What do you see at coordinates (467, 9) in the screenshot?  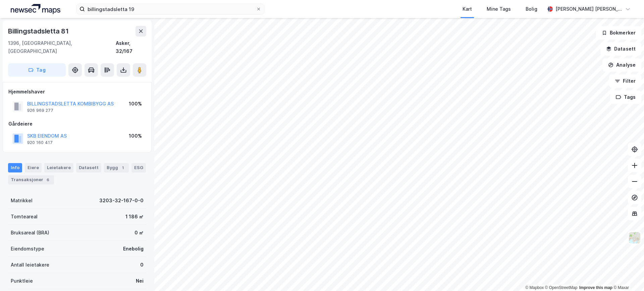 I see `div: Kart` at bounding box center [467, 9].